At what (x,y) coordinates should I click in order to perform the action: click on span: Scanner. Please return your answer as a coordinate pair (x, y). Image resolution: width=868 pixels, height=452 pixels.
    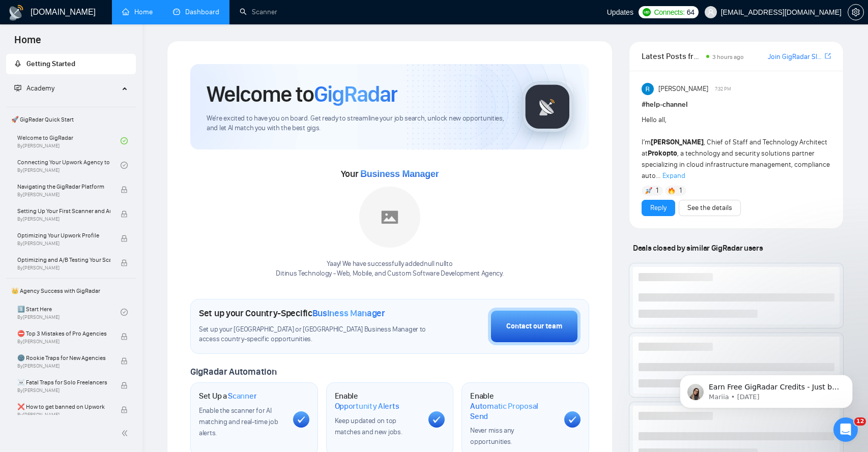
    Looking at the image, I should click on (242, 396).